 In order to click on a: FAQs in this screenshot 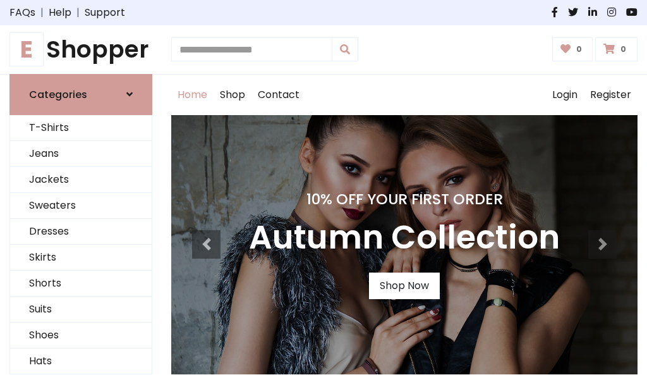, I will do `click(22, 13)`.